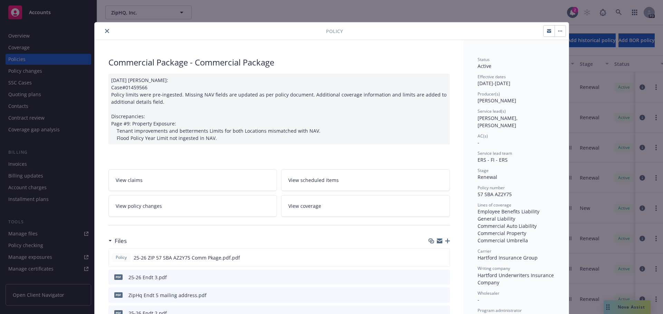 The height and width of the screenshot is (314, 663). What do you see at coordinates (516, 226) in the screenshot?
I see `div: Commercial Auto Liability` at bounding box center [516, 226].